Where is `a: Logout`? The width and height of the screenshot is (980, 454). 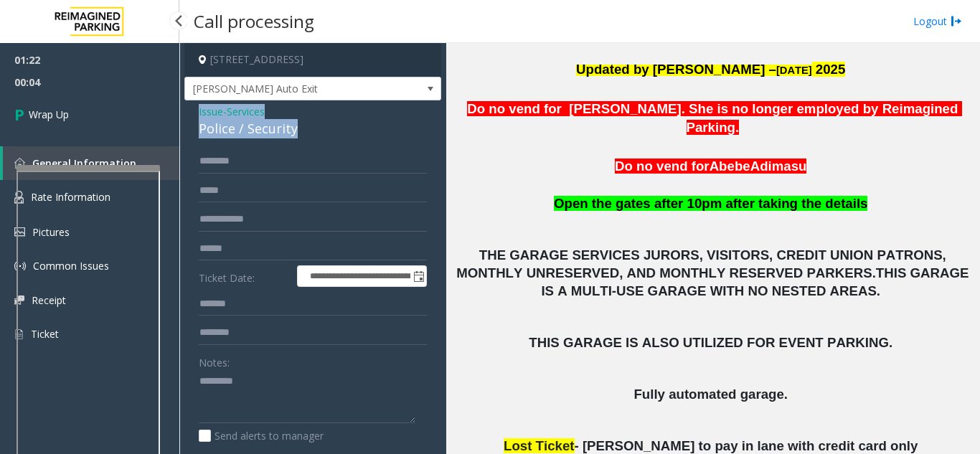 a: Logout is located at coordinates (937, 20).